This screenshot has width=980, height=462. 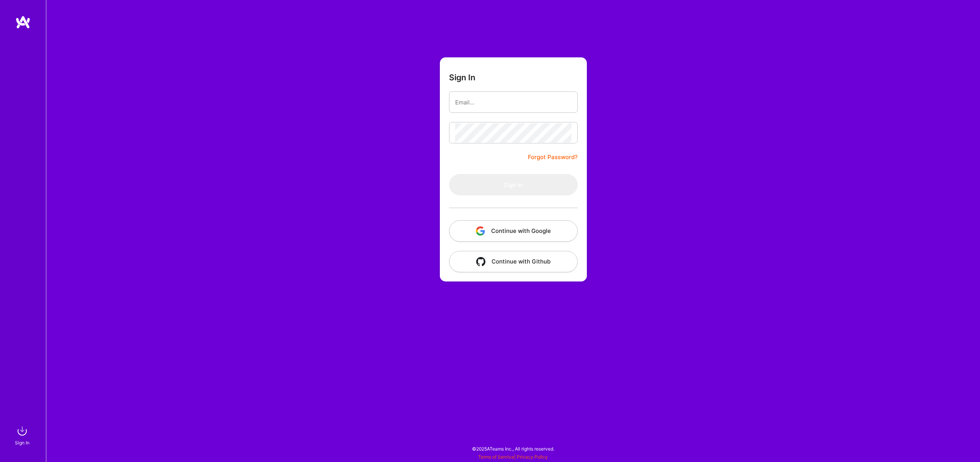 I want to click on a: Privacy Policy, so click(x=532, y=457).